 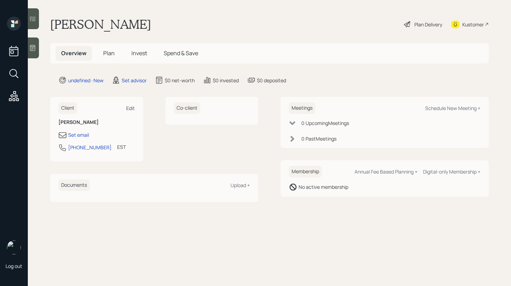 I want to click on div: Log out, so click(x=14, y=266).